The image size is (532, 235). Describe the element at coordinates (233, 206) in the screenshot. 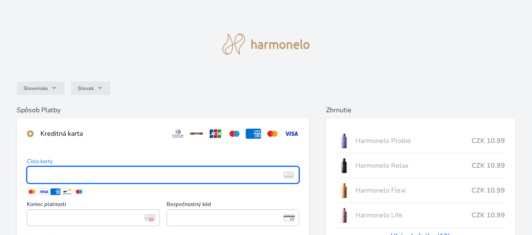

I see `span: Bezpečnostný kód` at that location.